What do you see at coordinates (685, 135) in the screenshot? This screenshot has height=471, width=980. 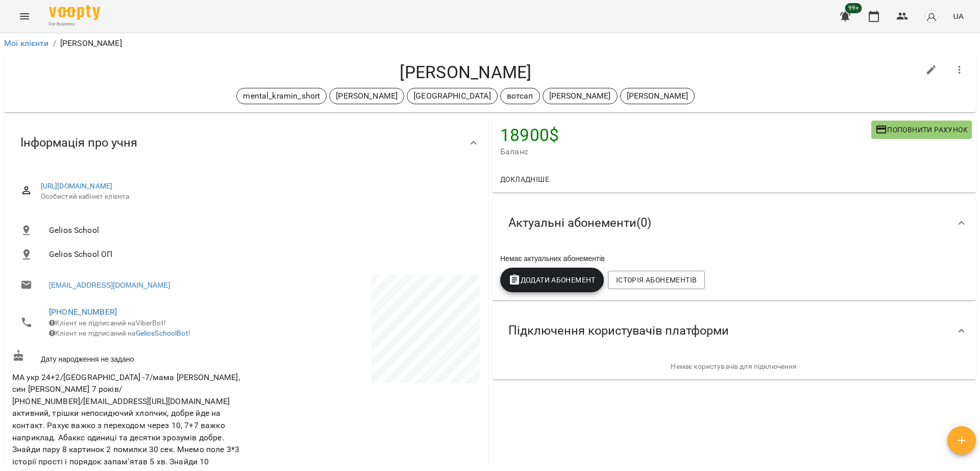 I see `h4: 18900 $` at bounding box center [685, 135].